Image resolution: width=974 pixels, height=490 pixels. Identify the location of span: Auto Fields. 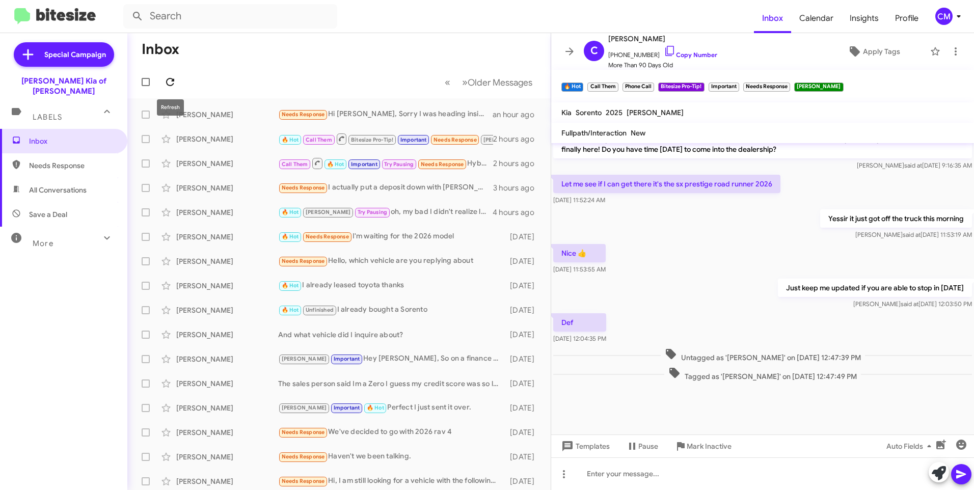
(911, 446).